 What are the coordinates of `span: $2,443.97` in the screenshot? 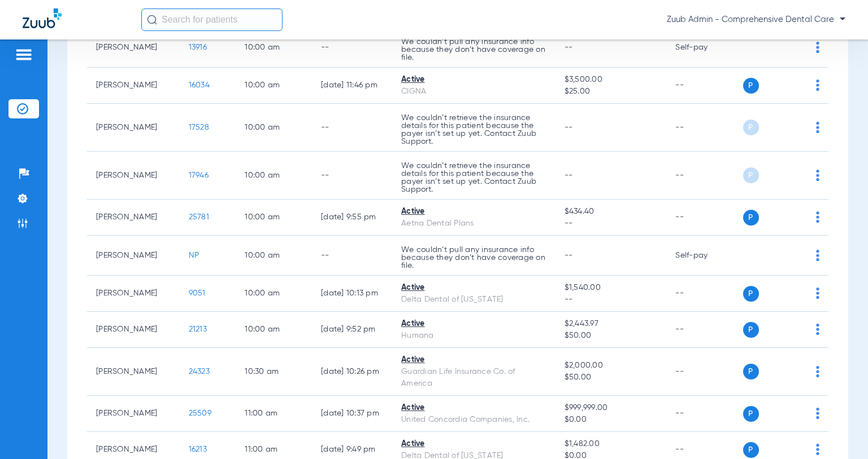 It's located at (611, 324).